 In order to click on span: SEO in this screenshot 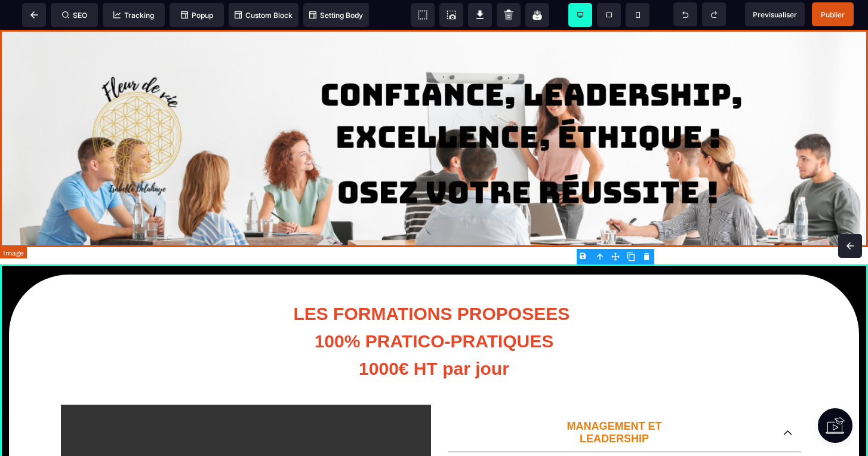, I will do `click(75, 15)`.